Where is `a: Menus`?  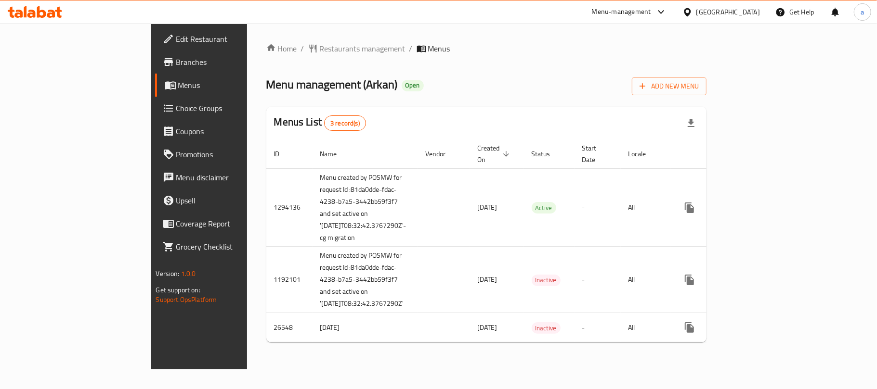 a: Menus is located at coordinates (226, 85).